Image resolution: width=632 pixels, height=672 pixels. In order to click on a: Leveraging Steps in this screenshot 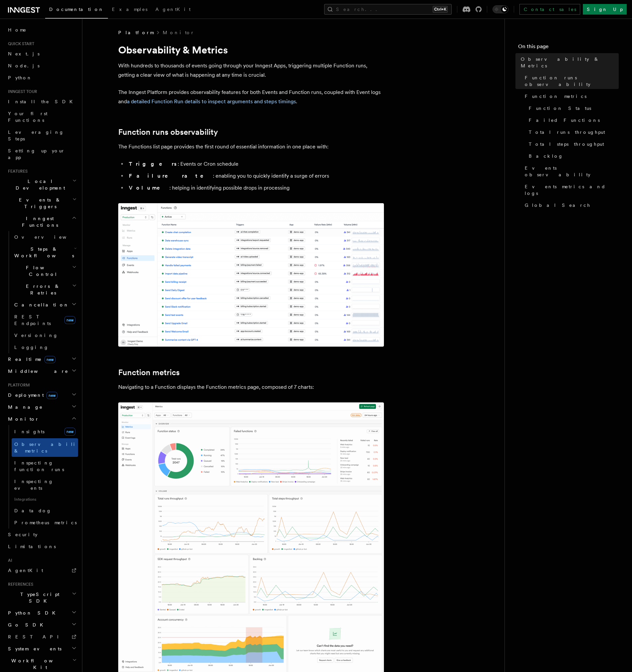, I will do `click(42, 135)`.